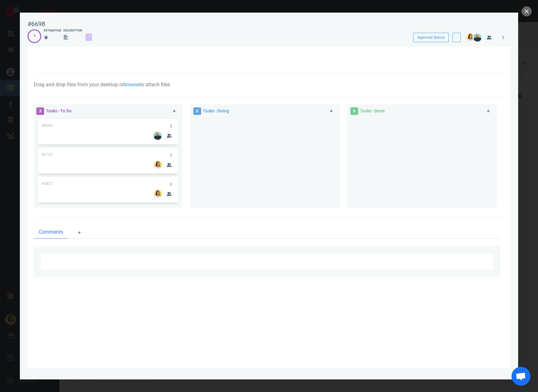 The width and height of the screenshot is (538, 392). I want to click on button: Approval Status, so click(431, 38).